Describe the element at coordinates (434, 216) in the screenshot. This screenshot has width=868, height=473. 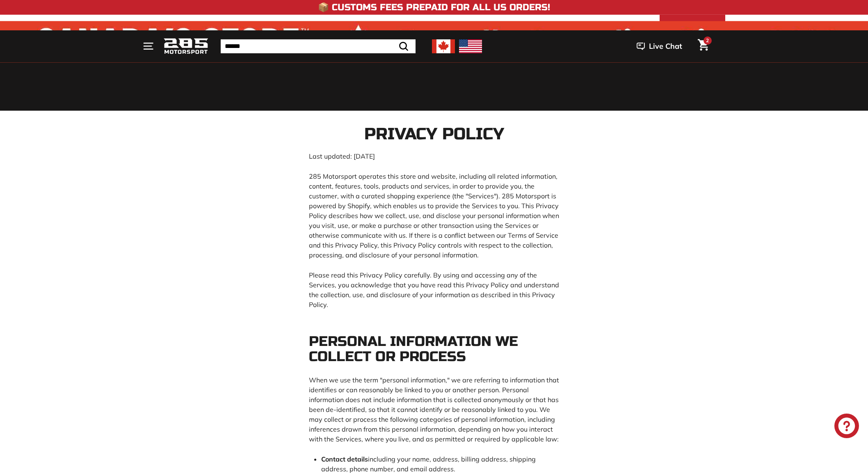
I see `p: 285 Motorsport operates this store and website, including all related information, content, featu...` at that location.